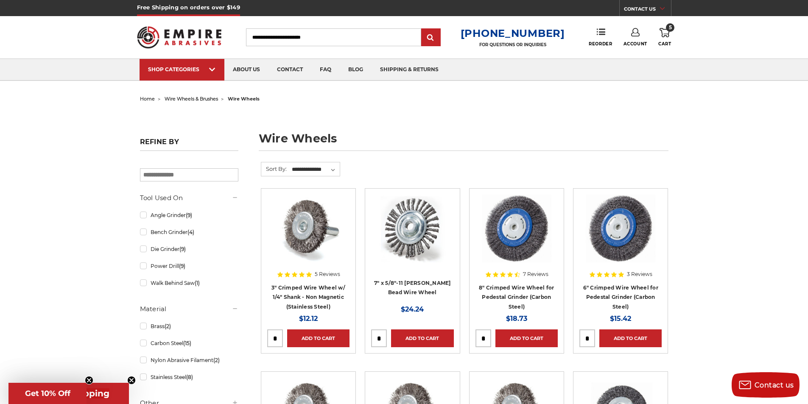 The image size is (808, 404). What do you see at coordinates (621, 229) in the screenshot?
I see `img: 6" Crimped Wire Wheel for Pedestal Grinder` at bounding box center [621, 229].